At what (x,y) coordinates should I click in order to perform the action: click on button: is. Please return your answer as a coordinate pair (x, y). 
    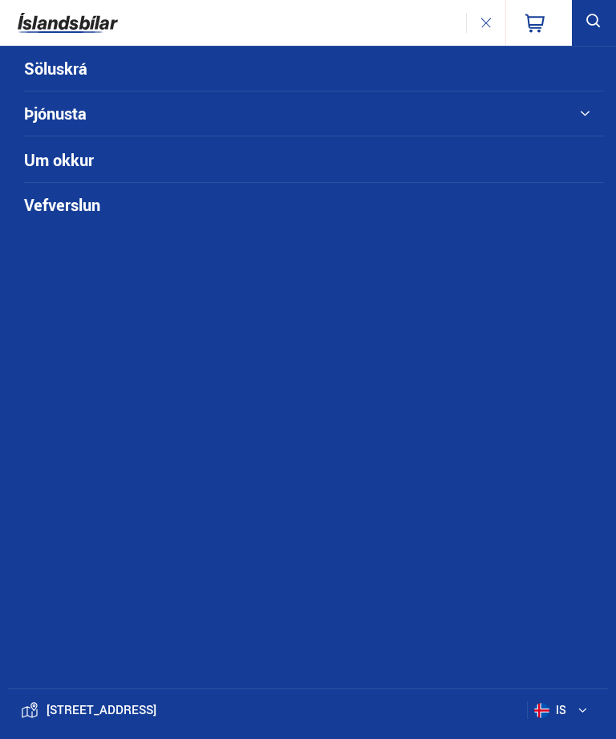
    Looking at the image, I should click on (567, 710).